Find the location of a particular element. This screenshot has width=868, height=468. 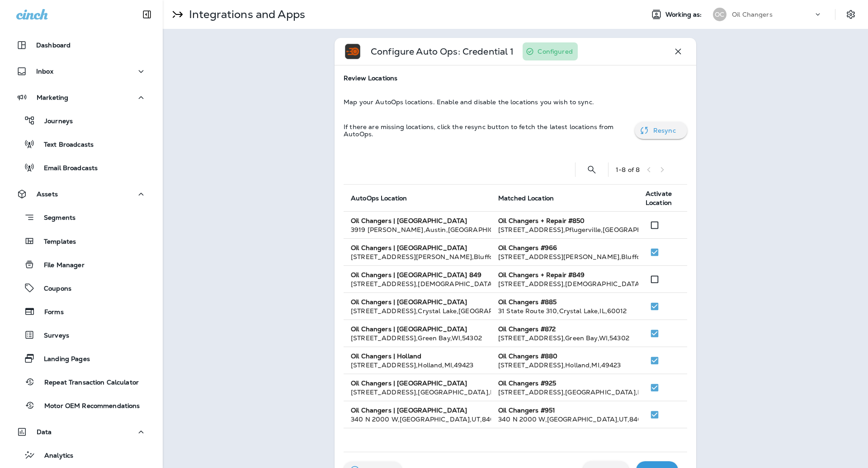

button: Data is located at coordinates (82, 432).